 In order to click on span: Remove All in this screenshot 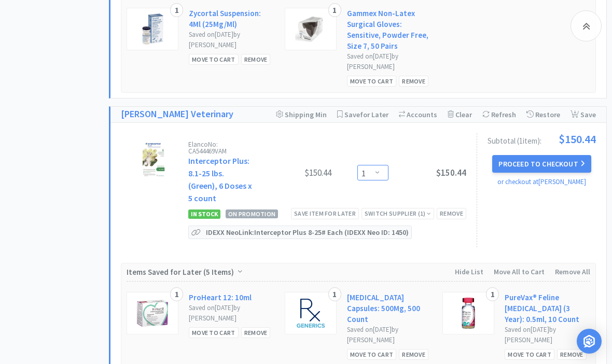, I will do `click(573, 272)`.